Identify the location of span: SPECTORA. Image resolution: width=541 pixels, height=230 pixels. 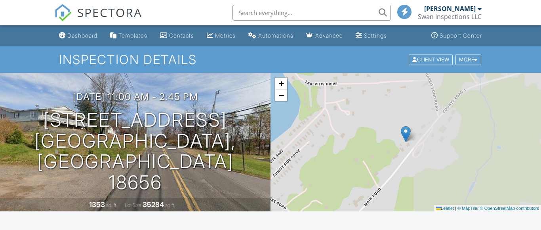
(110, 12).